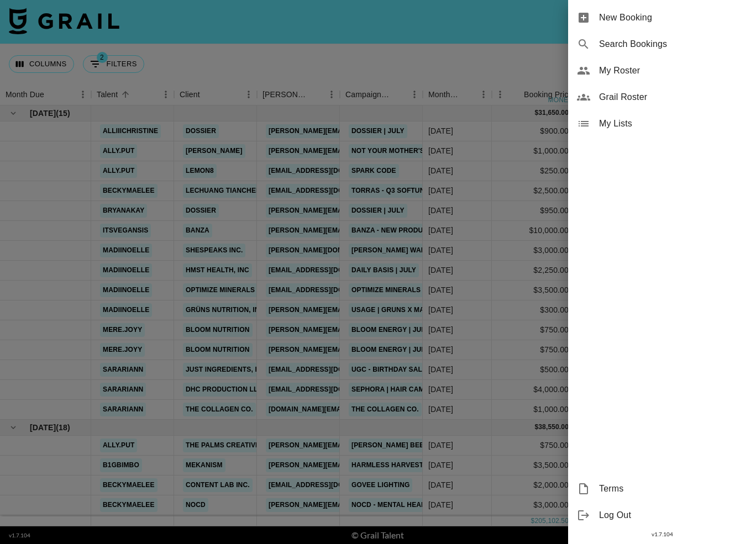  I want to click on span: New Booking, so click(673, 18).